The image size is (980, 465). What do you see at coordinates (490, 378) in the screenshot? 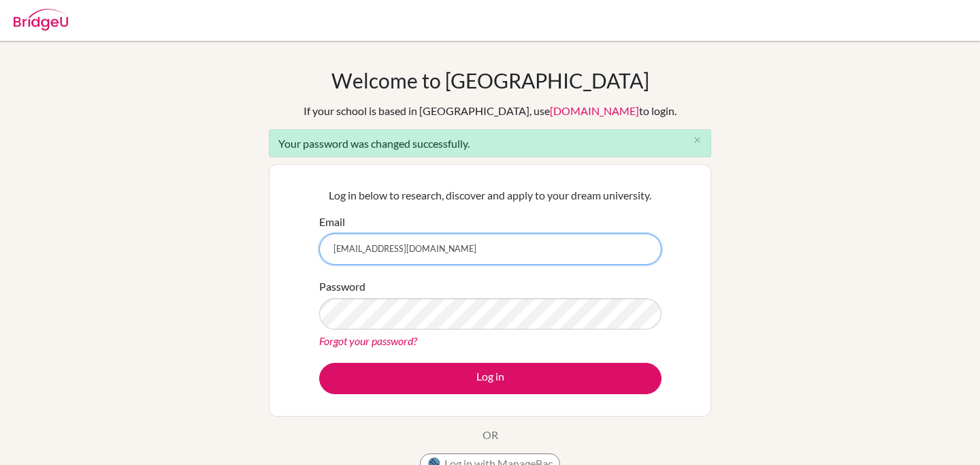
I see `button: Log in` at bounding box center [490, 378].